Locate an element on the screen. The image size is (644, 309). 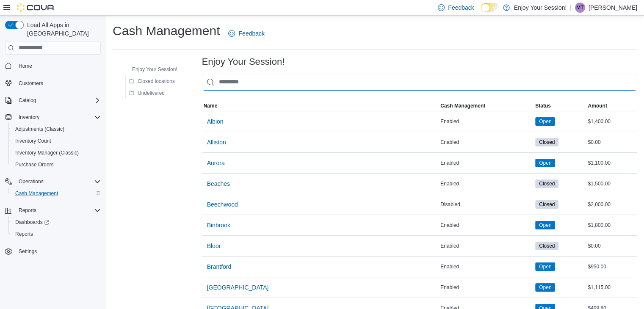
a: Customers is located at coordinates (31, 84).